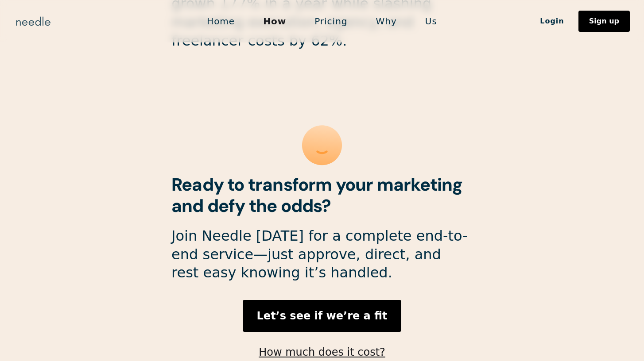 Image resolution: width=644 pixels, height=361 pixels. I want to click on strong: Let’s see if we’re a fit, so click(322, 316).